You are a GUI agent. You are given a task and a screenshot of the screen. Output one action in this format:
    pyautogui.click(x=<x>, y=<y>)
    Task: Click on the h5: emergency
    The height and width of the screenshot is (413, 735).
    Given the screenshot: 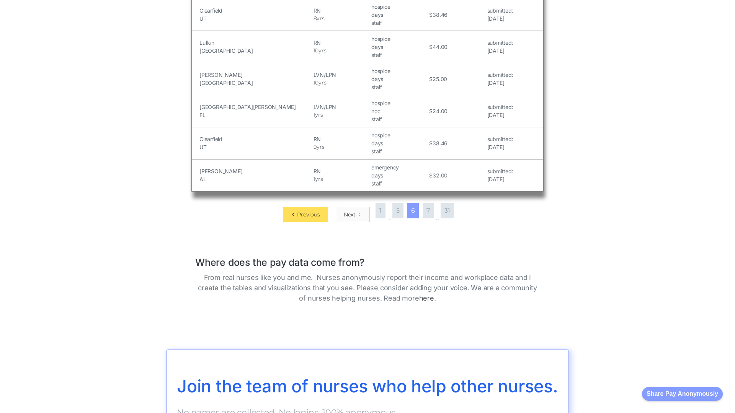 What is the action you would take?
    pyautogui.click(x=399, y=167)
    